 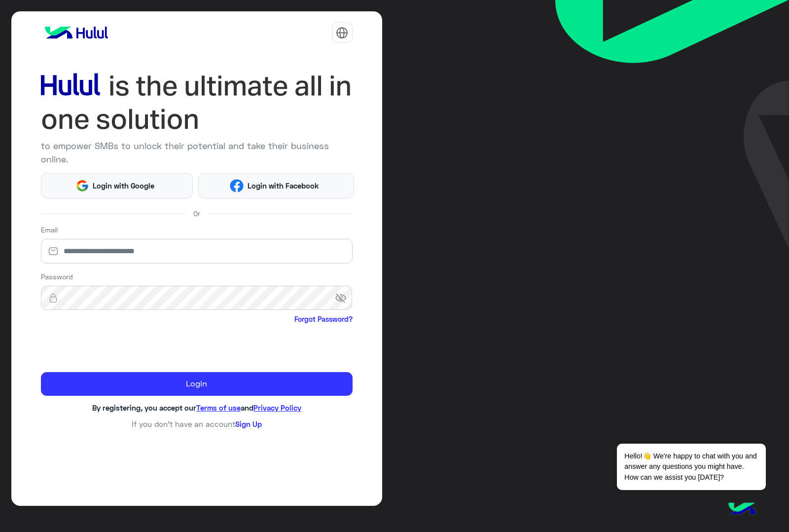 What do you see at coordinates (344, 298) in the screenshot?
I see `span: visibility_off` at bounding box center [344, 298].